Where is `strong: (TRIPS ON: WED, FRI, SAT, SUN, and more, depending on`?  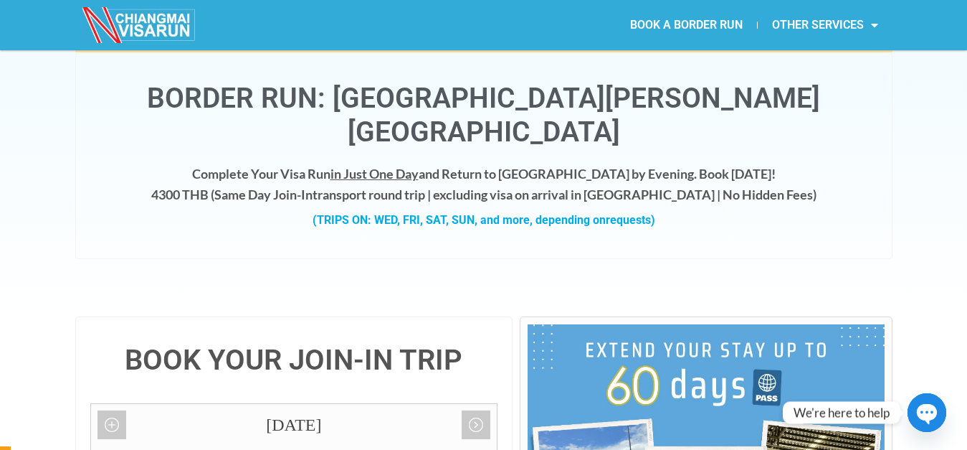 strong: (TRIPS ON: WED, FRI, SAT, SUN, and more, depending on is located at coordinates (484, 219).